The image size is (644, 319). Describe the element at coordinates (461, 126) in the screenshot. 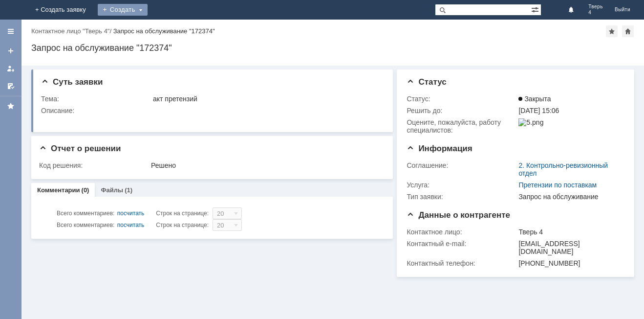

I see `div: Oцените, пожалуйста, работу специалистов:` at that location.